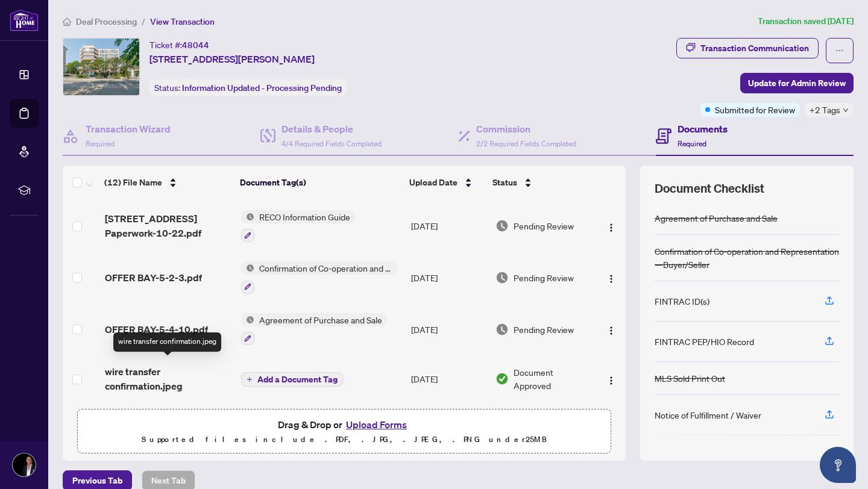 Image resolution: width=868 pixels, height=489 pixels. What do you see at coordinates (298, 227) in the screenshot?
I see `button: Status IconRECO Information Guide` at bounding box center [298, 227].